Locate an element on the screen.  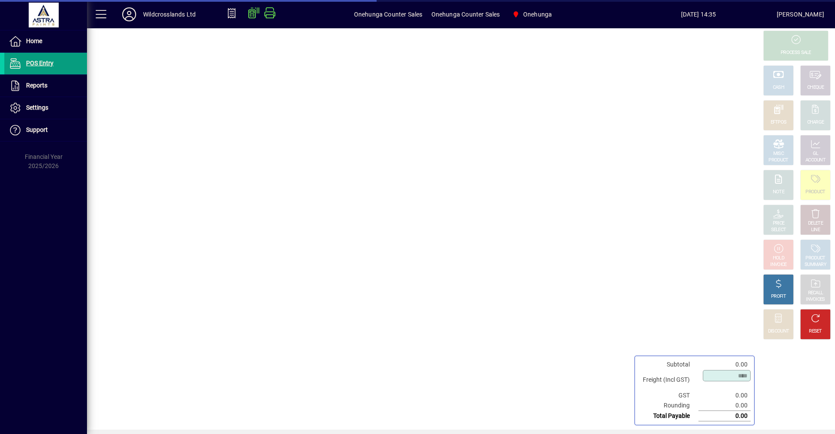
div: DISCOUNT is located at coordinates (778, 331).